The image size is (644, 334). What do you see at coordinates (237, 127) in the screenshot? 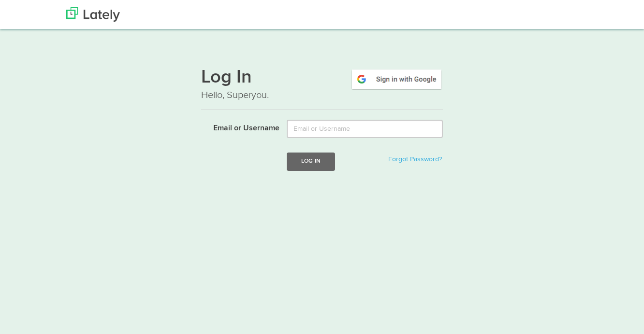
I see `label: Email or Username` at bounding box center [237, 127].